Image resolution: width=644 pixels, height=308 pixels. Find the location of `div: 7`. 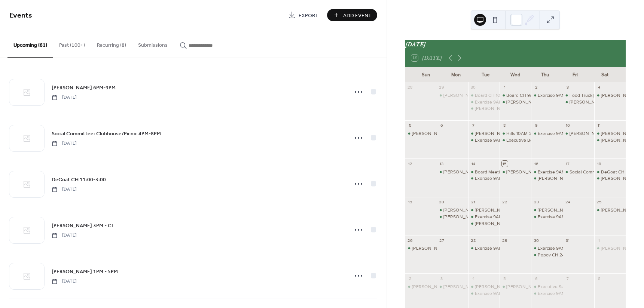

div: 7 is located at coordinates (473, 125).